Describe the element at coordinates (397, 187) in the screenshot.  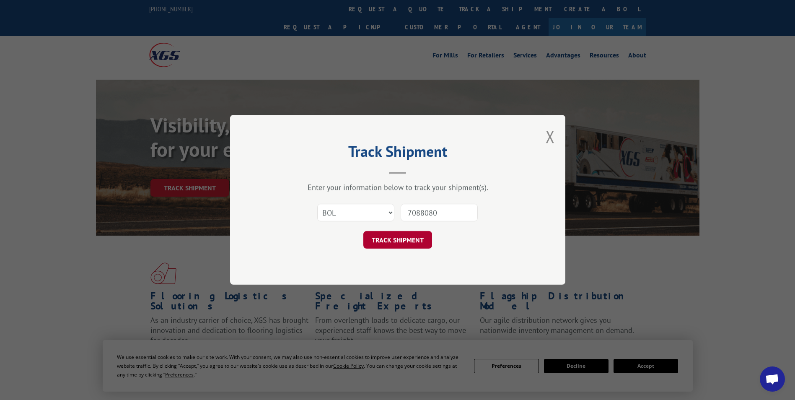
I see `div: Enter your information below to track your shipment(s).` at that location.